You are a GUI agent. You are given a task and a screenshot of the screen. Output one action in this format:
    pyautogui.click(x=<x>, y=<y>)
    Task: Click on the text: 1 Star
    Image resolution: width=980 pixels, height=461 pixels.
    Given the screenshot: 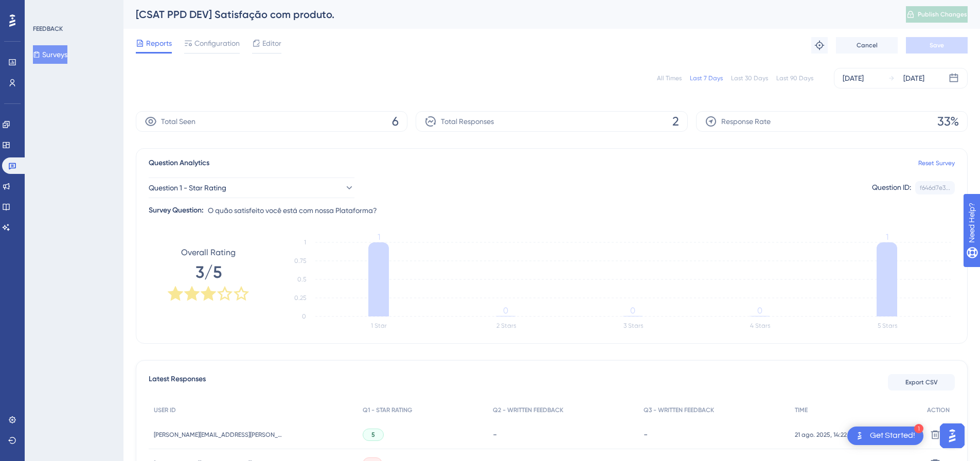 What is the action you would take?
    pyautogui.click(x=379, y=326)
    